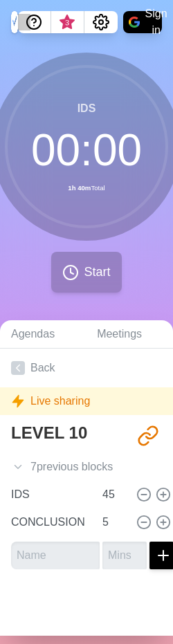  I want to click on button: Share link, so click(147, 436).